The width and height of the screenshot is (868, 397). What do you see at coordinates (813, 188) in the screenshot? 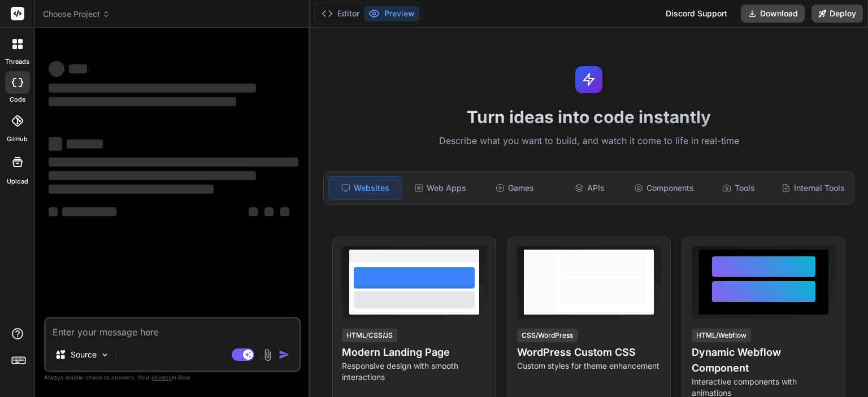
I see `div: Internal Tools` at bounding box center [813, 188].